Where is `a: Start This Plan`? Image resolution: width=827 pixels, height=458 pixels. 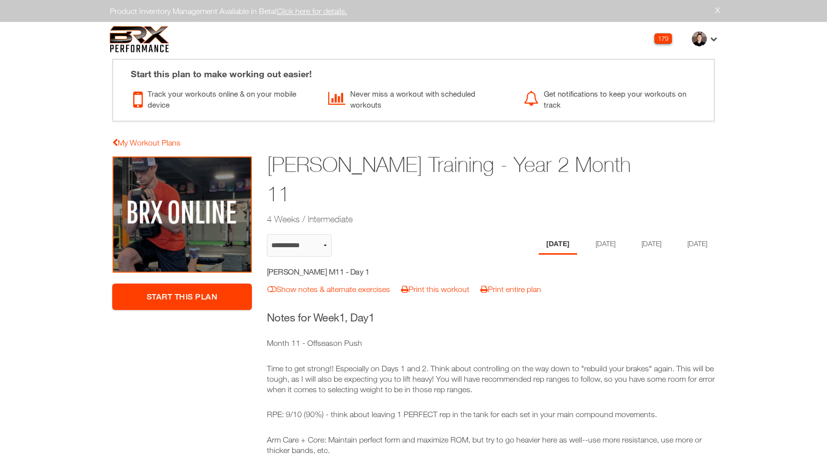 a: Start This Plan is located at coordinates (182, 297).